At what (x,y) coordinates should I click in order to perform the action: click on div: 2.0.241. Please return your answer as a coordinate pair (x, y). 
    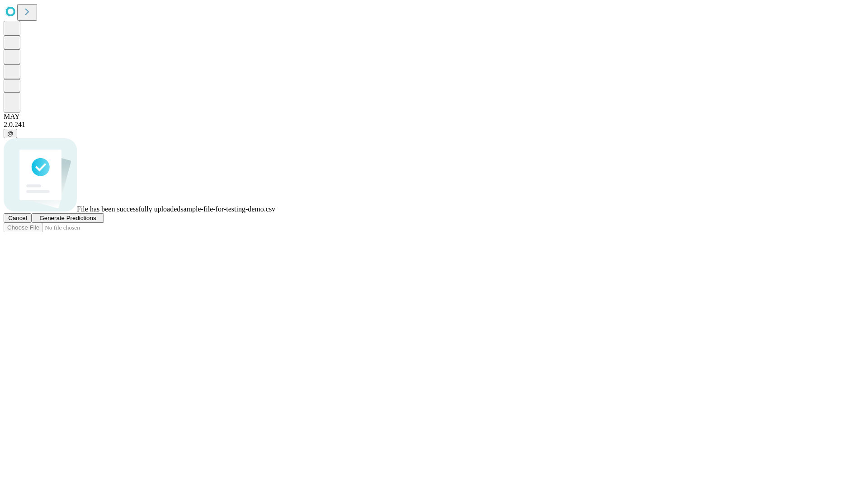
    Looking at the image, I should click on (434, 125).